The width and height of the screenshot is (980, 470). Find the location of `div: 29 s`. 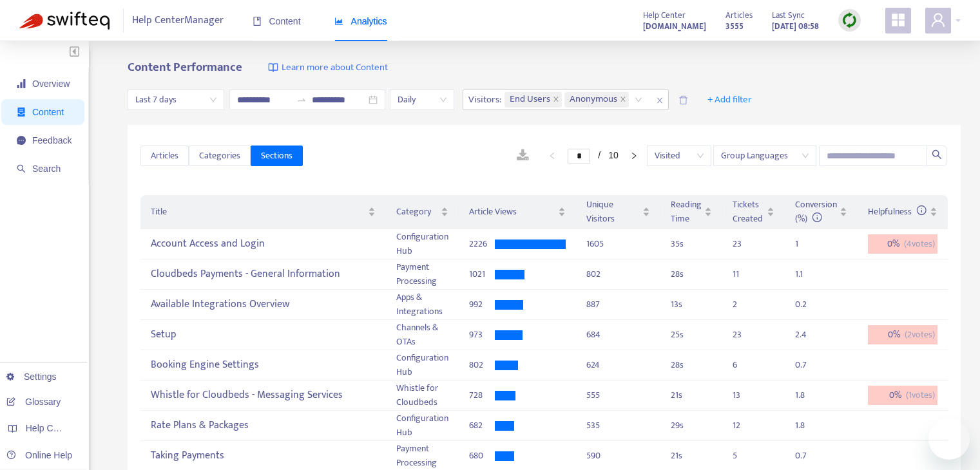

div: 29 s is located at coordinates (691, 426).